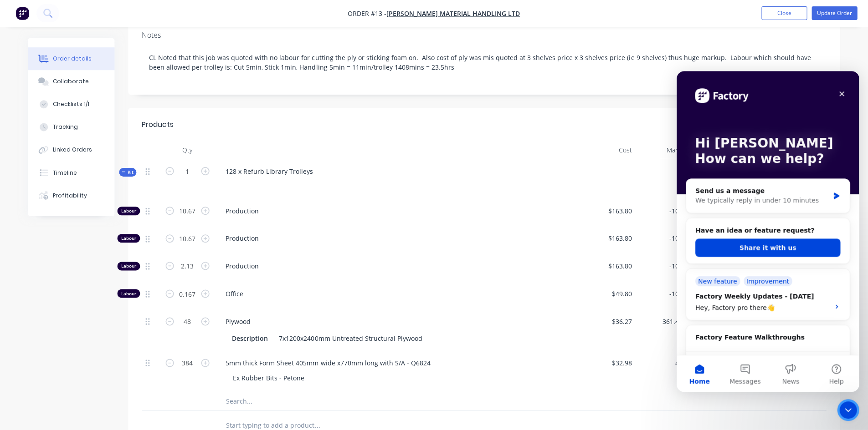 Image resolution: width=868 pixels, height=430 pixels. Describe the element at coordinates (72, 173) in the screenshot. I see `button: Timeline` at that location.